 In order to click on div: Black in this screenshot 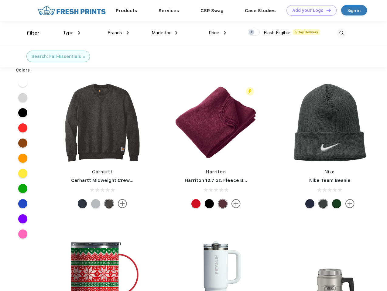, I will do `click(209, 204)`.